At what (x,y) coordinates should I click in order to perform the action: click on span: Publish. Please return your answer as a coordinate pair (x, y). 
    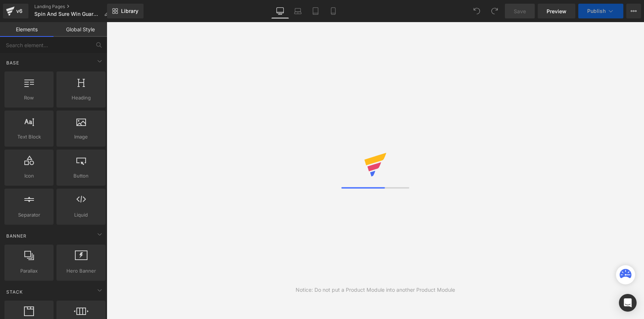
    Looking at the image, I should click on (596, 11).